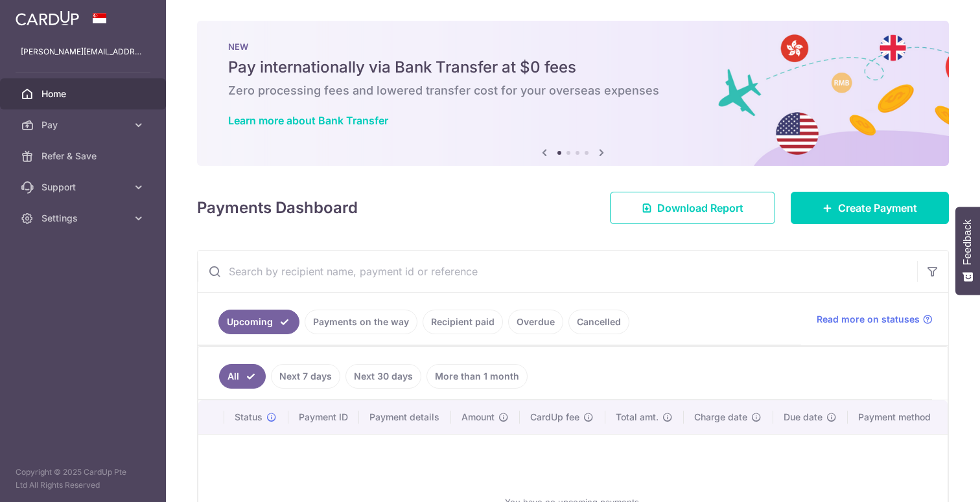 This screenshot has width=980, height=502. Describe the element at coordinates (405, 417) in the screenshot. I see `th: Payment details` at that location.